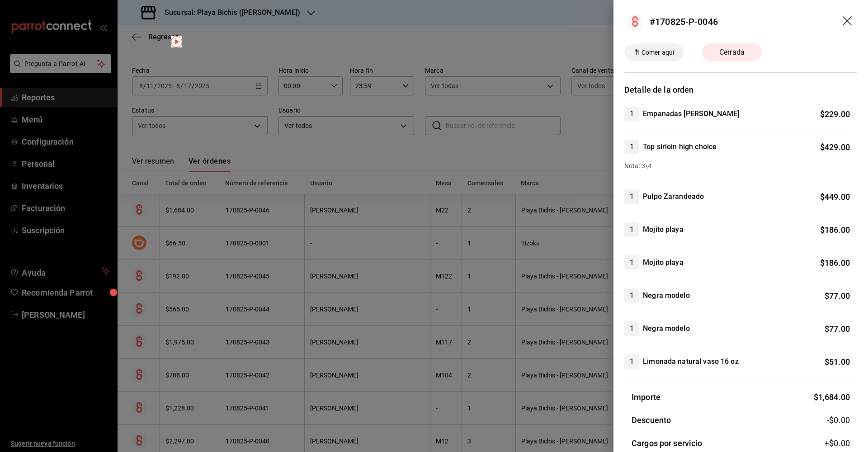  Describe the element at coordinates (680, 147) in the screenshot. I see `h4: Top sirloin high choice` at that location.